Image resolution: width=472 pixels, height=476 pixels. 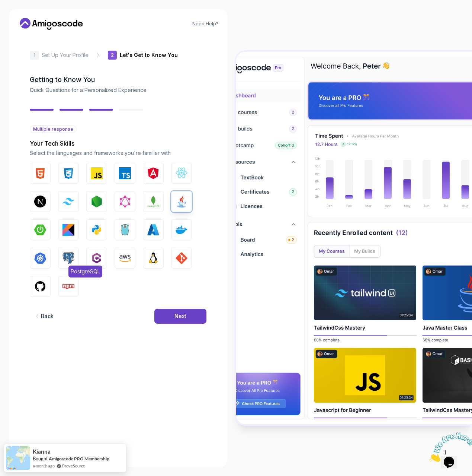 What do you see at coordinates (125, 230) in the screenshot?
I see `button: Go` at bounding box center [125, 230].